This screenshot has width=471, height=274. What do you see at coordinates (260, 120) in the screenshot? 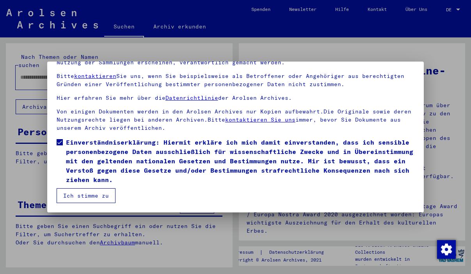
I see `a: kontaktieren Sie uns` at bounding box center [260, 120].